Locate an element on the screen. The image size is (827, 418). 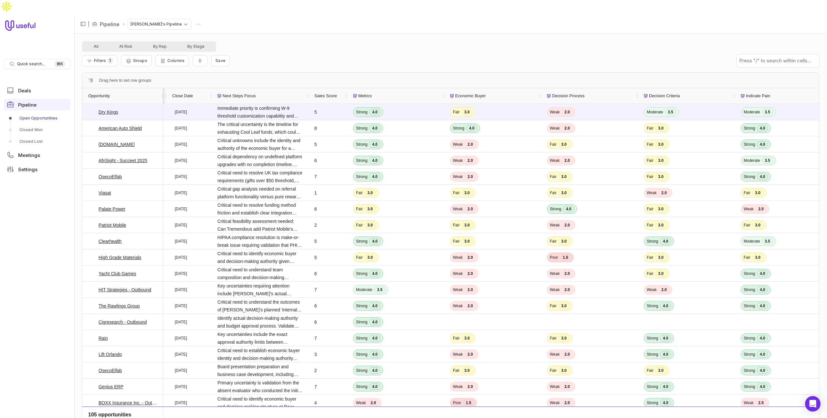
a: Cigresearch - Outbound is located at coordinates (122, 322).